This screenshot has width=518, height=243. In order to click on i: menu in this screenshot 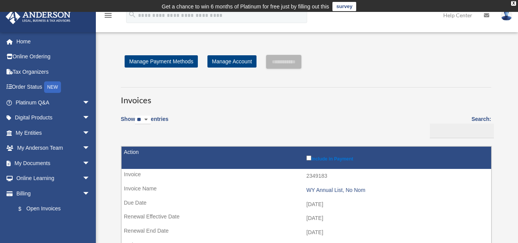, I will do `click(108, 15)`.